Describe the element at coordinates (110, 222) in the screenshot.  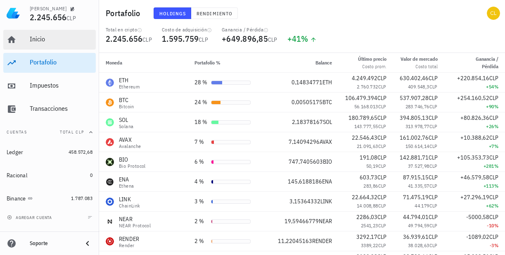
I see `div: NEAR-icon` at that location.